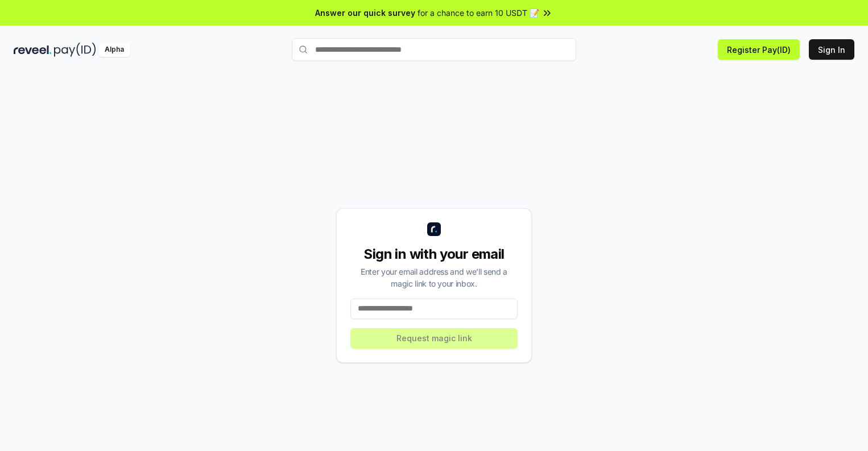 The height and width of the screenshot is (451, 868). I want to click on div: Sign in with your email, so click(434, 254).